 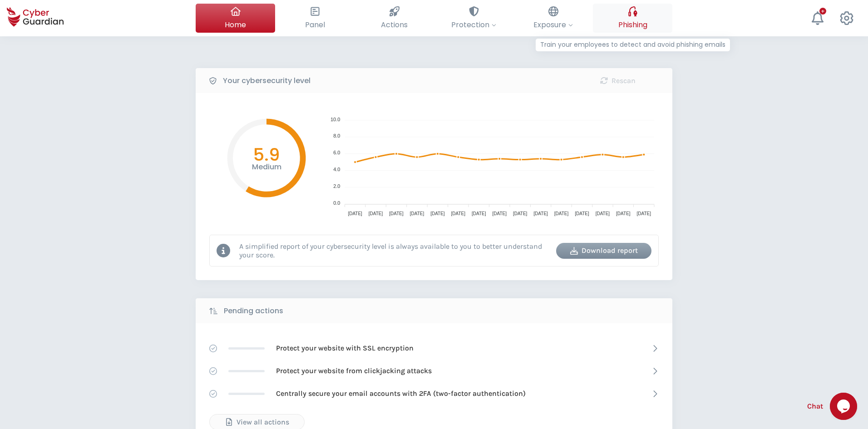 I want to click on span: Phishing, so click(x=633, y=24).